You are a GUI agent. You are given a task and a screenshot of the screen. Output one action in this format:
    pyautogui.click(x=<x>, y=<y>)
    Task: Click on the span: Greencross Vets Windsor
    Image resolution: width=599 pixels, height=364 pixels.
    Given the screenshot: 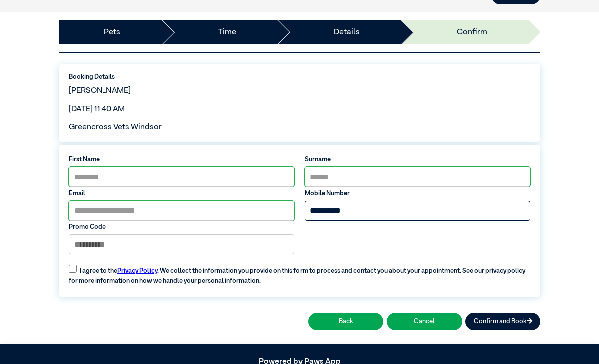 What is the action you would take?
    pyautogui.click(x=115, y=127)
    